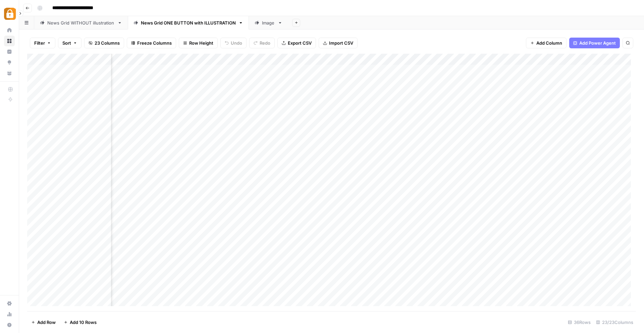 The width and height of the screenshot is (644, 333). What do you see at coordinates (262, 43) in the screenshot?
I see `button: Redo` at bounding box center [262, 43].